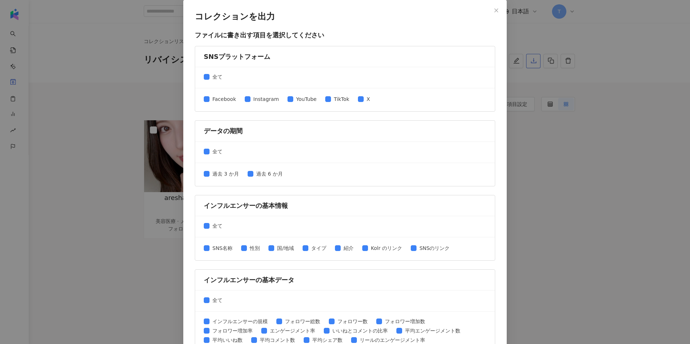 The width and height of the screenshot is (690, 344). Describe the element at coordinates (269, 174) in the screenshot. I see `span: 過去 6 か月` at that location.